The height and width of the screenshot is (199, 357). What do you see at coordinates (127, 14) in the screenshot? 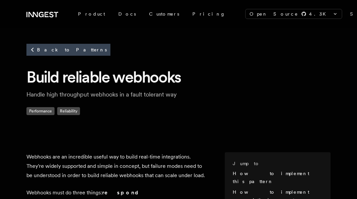
I see `a: Docs` at bounding box center [127, 14].